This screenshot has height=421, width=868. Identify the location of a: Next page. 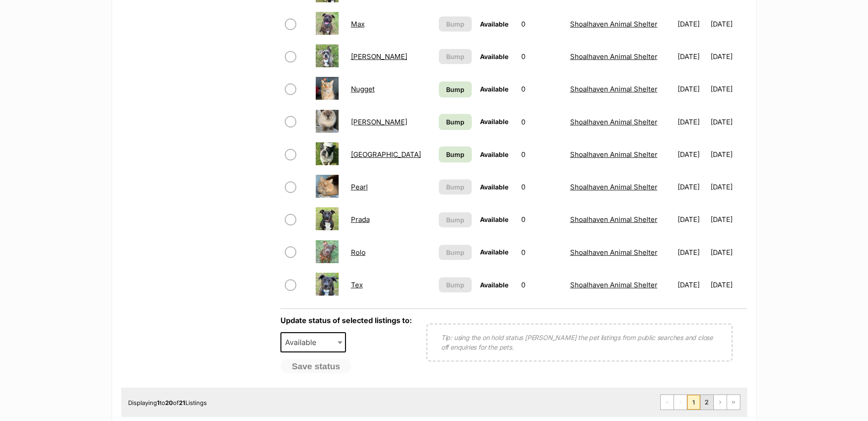
(720, 403).